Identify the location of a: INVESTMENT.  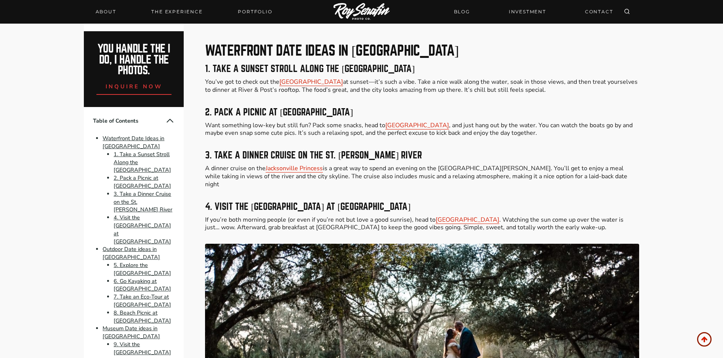
(527, 11).